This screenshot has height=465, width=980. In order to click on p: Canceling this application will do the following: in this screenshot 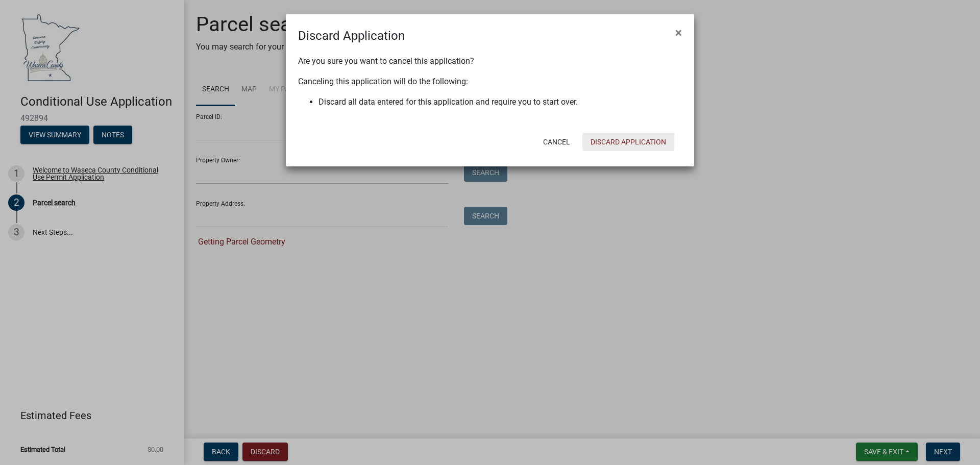, I will do `click(490, 81)`.